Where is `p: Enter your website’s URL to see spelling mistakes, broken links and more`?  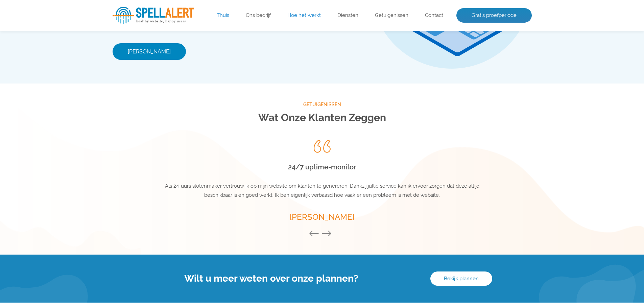
p: Enter your website’s URL to see spelling mistakes, broken links and more is located at coordinates (233, 69).